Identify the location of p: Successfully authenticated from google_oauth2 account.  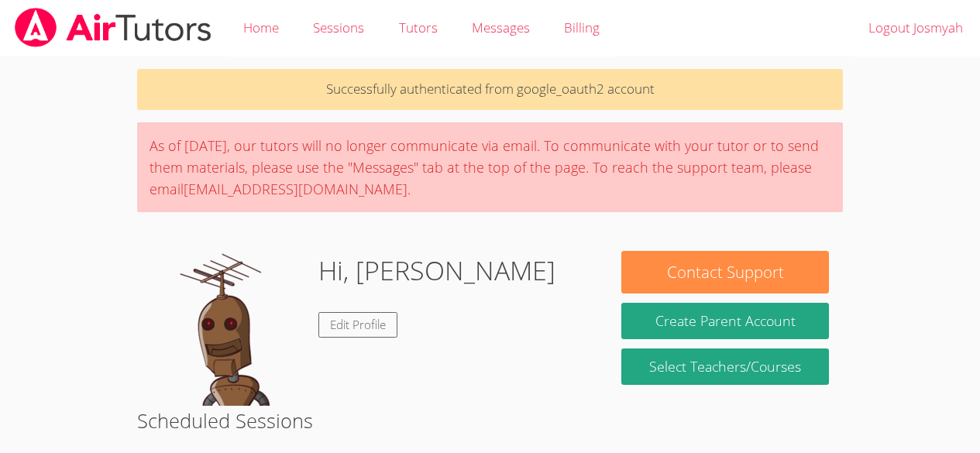
(489, 89).